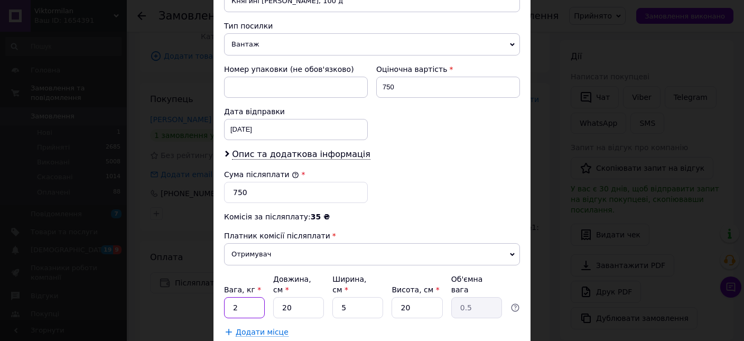 Image resolution: width=744 pixels, height=341 pixels. I want to click on div: Дата відправки, so click(296, 111).